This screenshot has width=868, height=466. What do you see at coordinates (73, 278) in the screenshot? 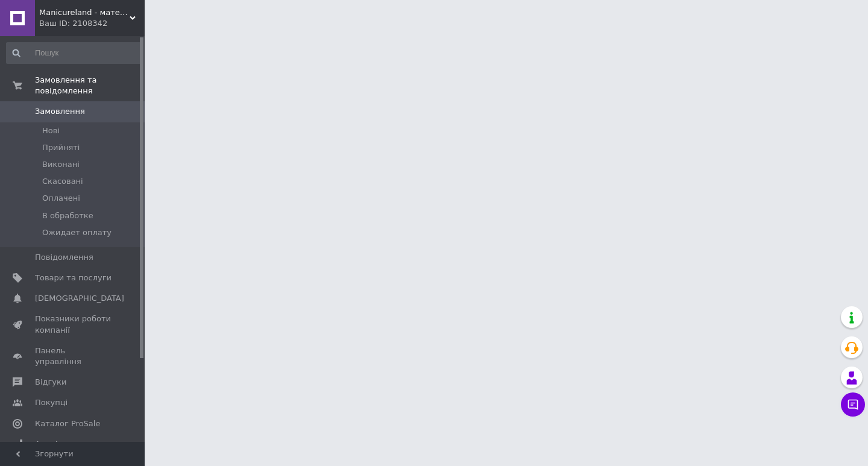
I see `span: Товари та послуги` at bounding box center [73, 278].